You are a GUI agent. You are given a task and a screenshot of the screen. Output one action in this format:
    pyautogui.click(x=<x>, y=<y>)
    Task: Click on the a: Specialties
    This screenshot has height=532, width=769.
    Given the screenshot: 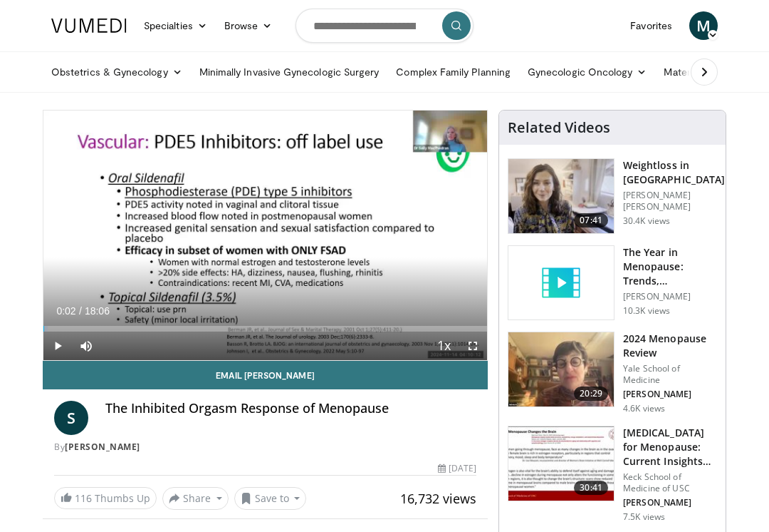 What is the action you would take?
    pyautogui.click(x=175, y=26)
    